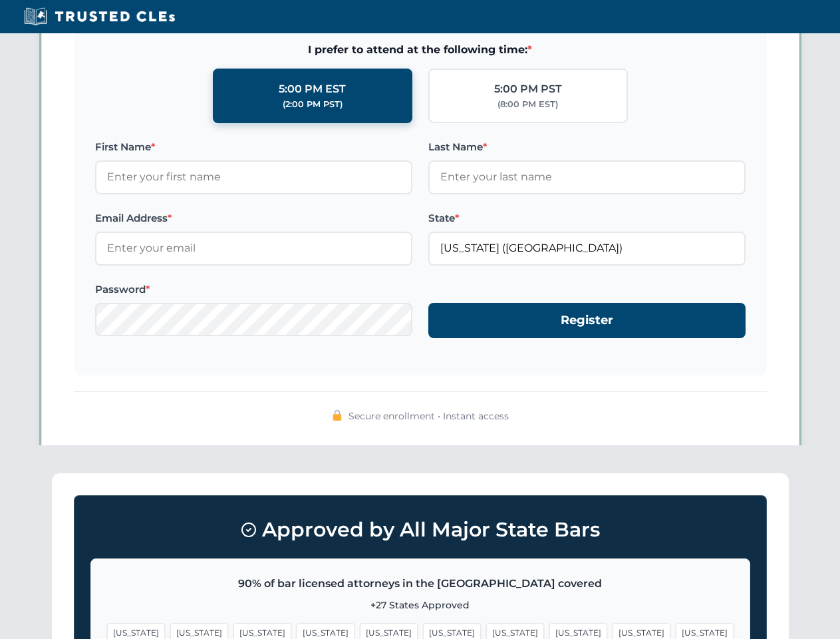 The height and width of the screenshot is (639, 840). Describe the element at coordinates (420, 529) in the screenshot. I see `h3: Approved by All Major State Bars` at that location.